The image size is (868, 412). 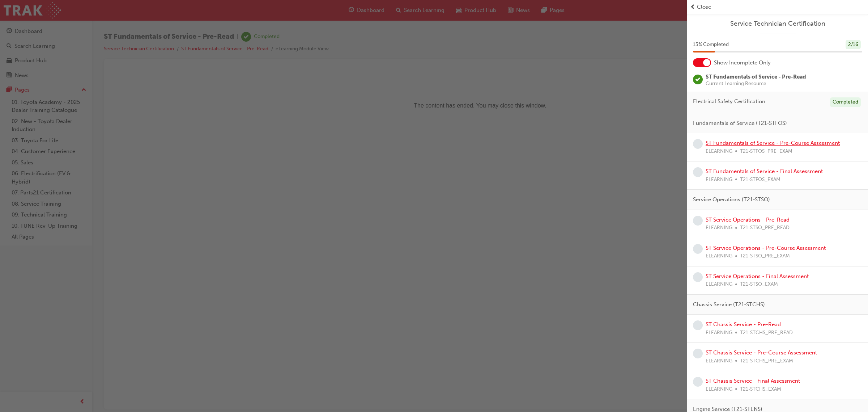 I want to click on span: Show Incomplete Only, so click(x=742, y=62).